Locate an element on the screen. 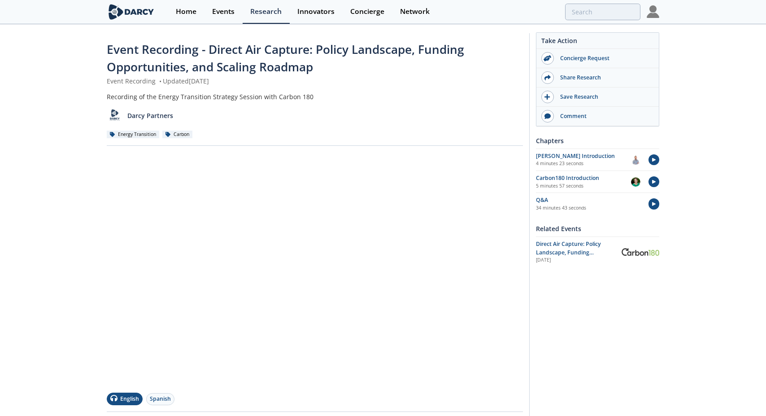 This screenshot has width=766, height=416. div: Share Research is located at coordinates (604, 78).